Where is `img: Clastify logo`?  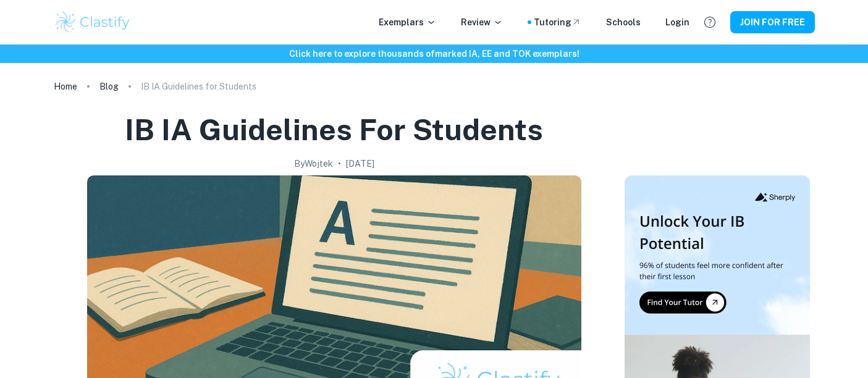
img: Clastify logo is located at coordinates (93, 23).